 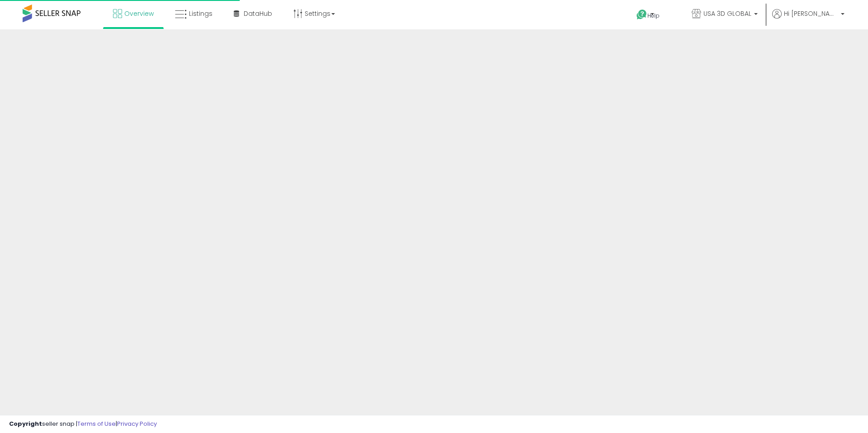 I want to click on a: Help, so click(x=654, y=16).